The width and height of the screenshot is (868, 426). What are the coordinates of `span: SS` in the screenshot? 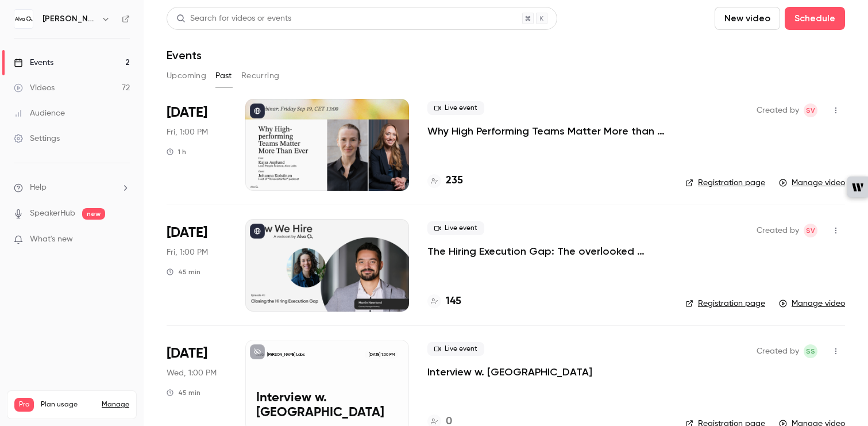 It's located at (811, 351).